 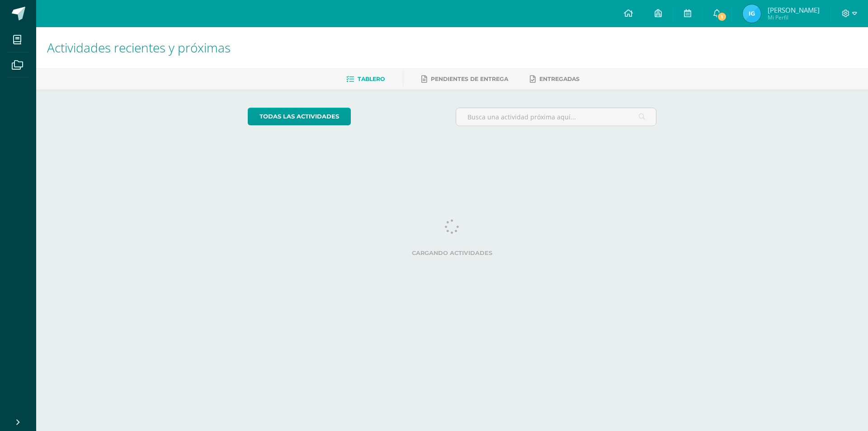 What do you see at coordinates (469, 79) in the screenshot?
I see `span: Pendientes de entrega` at bounding box center [469, 79].